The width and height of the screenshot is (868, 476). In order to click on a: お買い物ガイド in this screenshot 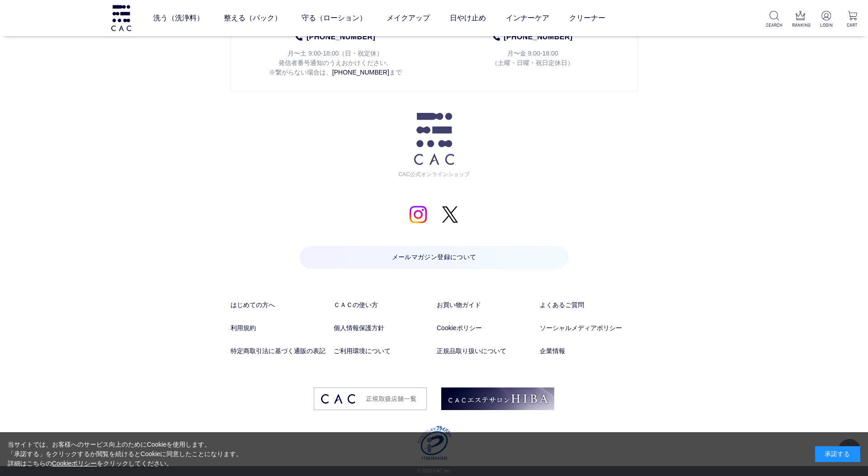, I will do `click(485, 305)`.